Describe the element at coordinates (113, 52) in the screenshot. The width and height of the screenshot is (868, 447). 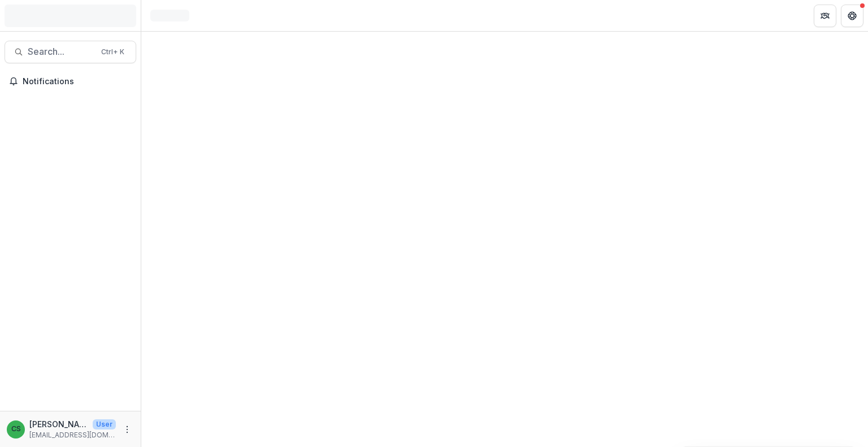
I see `div: Ctrl + K` at that location.